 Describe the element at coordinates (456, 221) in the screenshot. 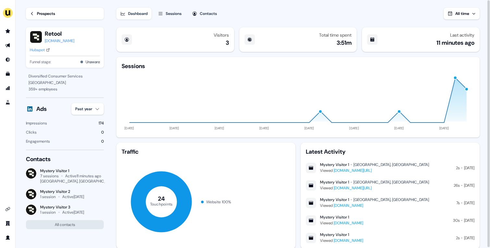

I see `div: 30s` at that location.